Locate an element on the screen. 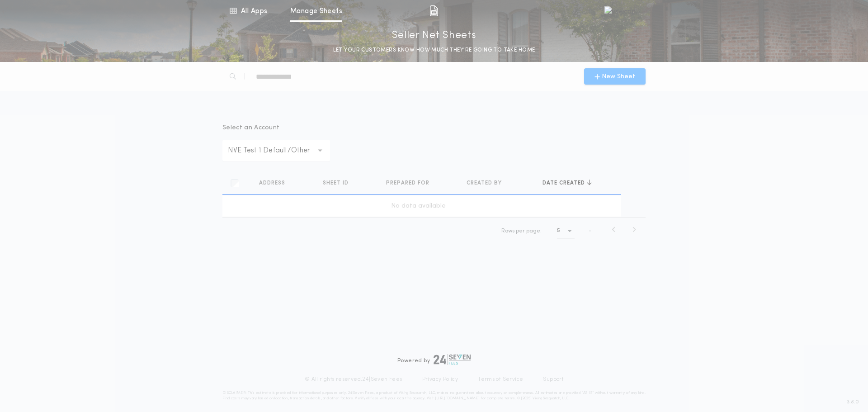  button: Prepared for is located at coordinates (409, 183).